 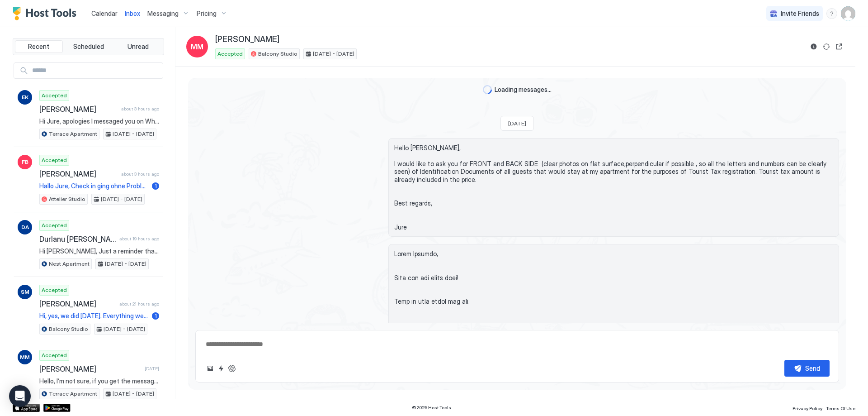 I want to click on div: Open Intercom Messenger, so click(x=20, y=395).